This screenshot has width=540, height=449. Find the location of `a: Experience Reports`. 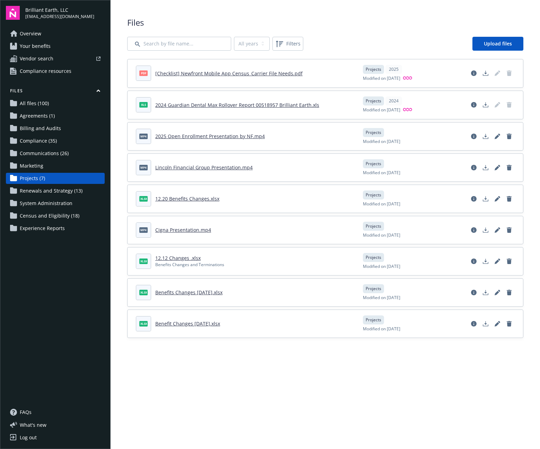

a: Experience Reports is located at coordinates (55, 228).